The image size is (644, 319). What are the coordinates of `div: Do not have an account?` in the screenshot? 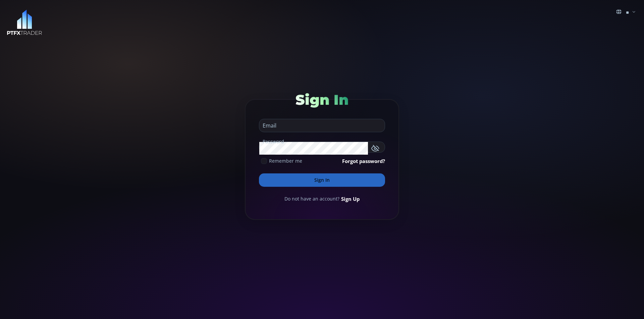 It's located at (322, 199).